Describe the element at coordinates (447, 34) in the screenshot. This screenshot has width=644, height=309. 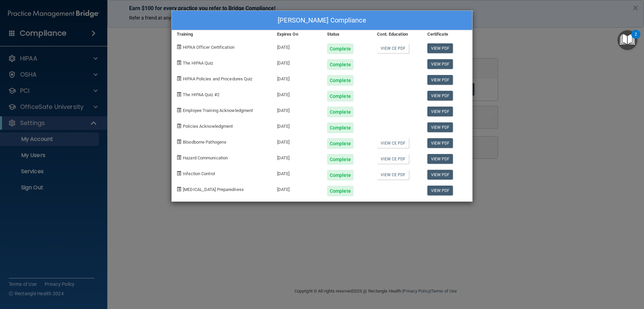
I see `div: Certificate` at that location.